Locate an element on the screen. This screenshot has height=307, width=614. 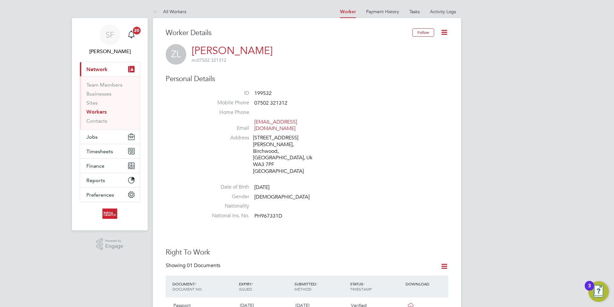
div: SUBMITTED is located at coordinates (321, 286).